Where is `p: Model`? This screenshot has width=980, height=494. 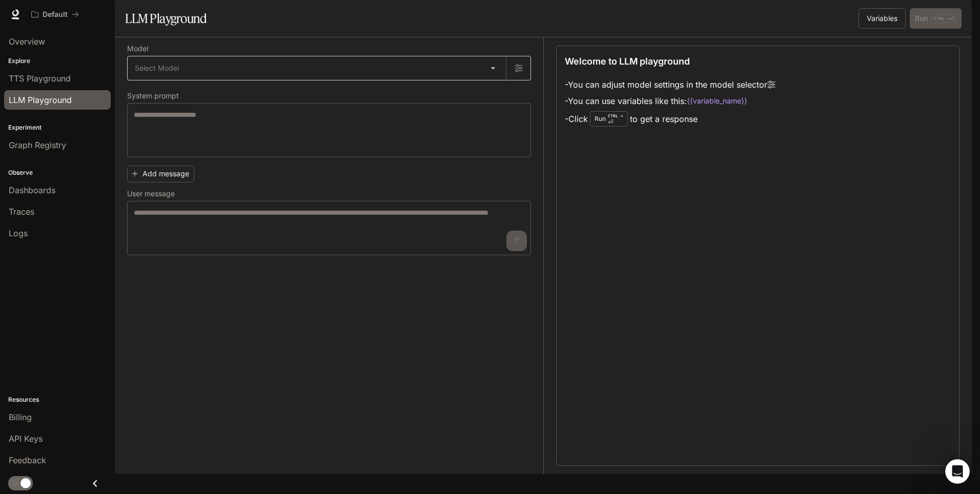
p: Model is located at coordinates (138, 48).